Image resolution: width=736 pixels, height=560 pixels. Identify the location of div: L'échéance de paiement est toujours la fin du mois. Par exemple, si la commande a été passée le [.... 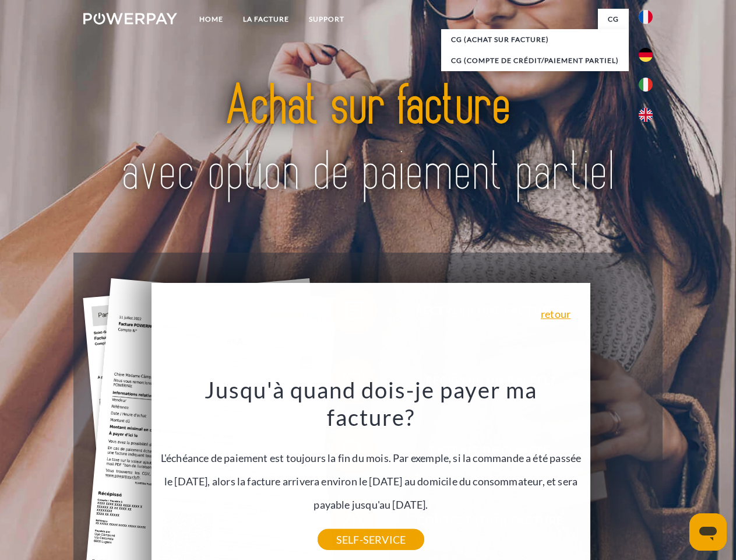
(371, 457).